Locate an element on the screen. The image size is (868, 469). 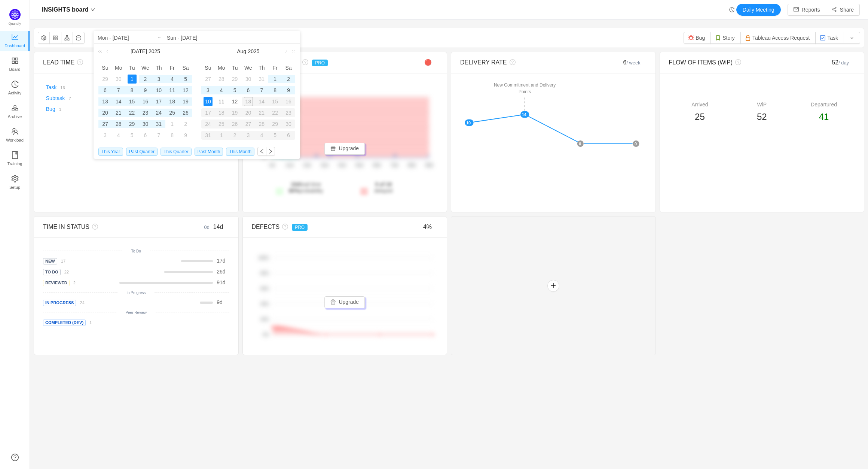
td: September 6, 2025 is located at coordinates (288, 135).